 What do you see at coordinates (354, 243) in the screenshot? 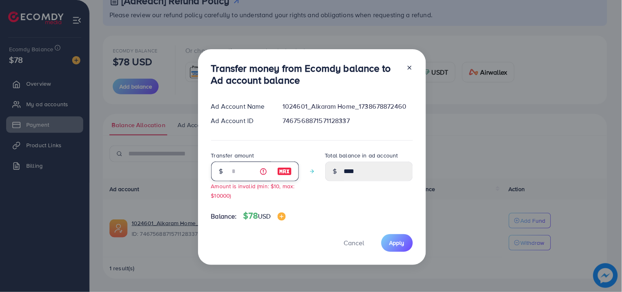
I see `button: Cancel` at bounding box center [354, 243].